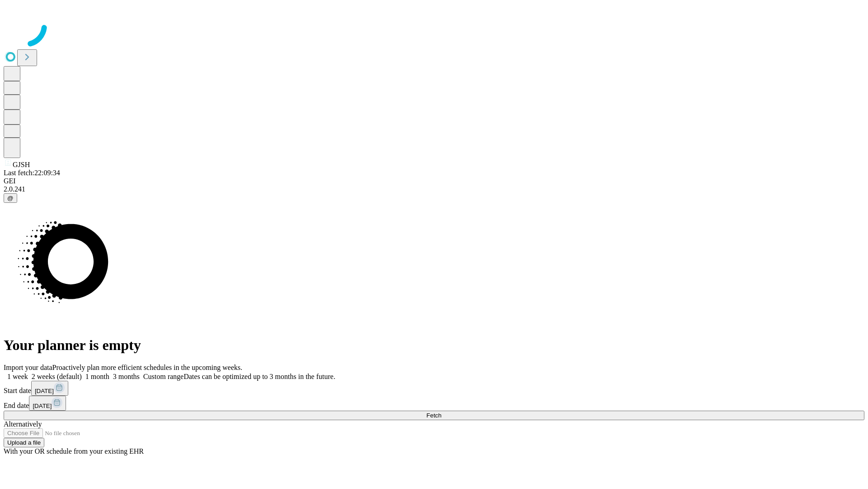 The image size is (868, 489). I want to click on h1: Your planner is empty, so click(434, 345).